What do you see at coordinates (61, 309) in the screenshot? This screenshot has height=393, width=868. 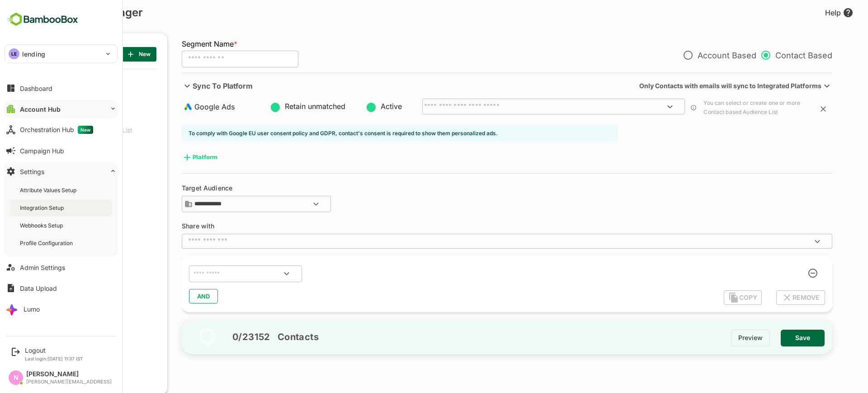 I see `button: Lumo` at bounding box center [61, 309].